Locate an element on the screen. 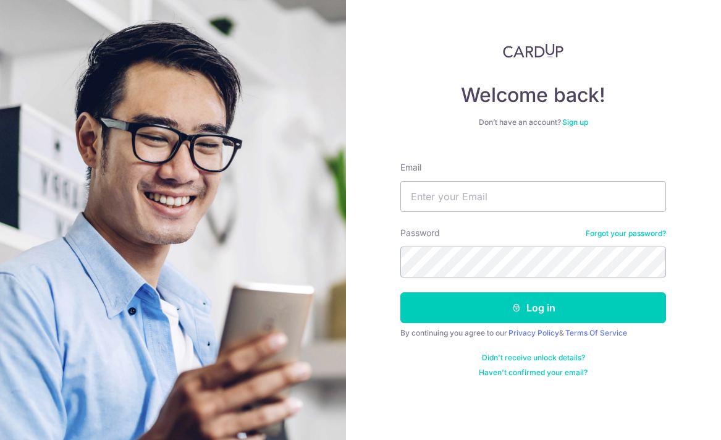 Image resolution: width=721 pixels, height=440 pixels. div: By continuing you agree to our & is located at coordinates (534, 333).